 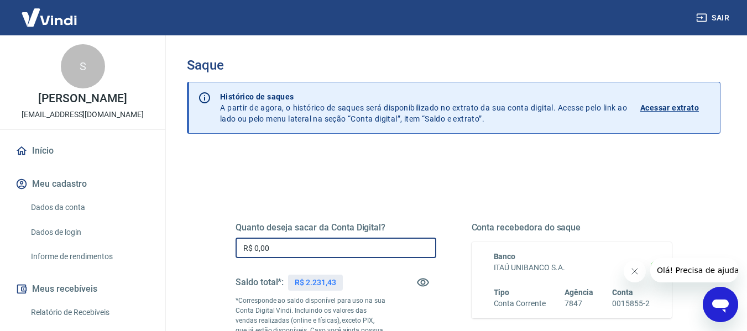 What do you see at coordinates (572, 268) in the screenshot?
I see `h6: ITAÚ UNIBANCO S.A.` at bounding box center [572, 268].